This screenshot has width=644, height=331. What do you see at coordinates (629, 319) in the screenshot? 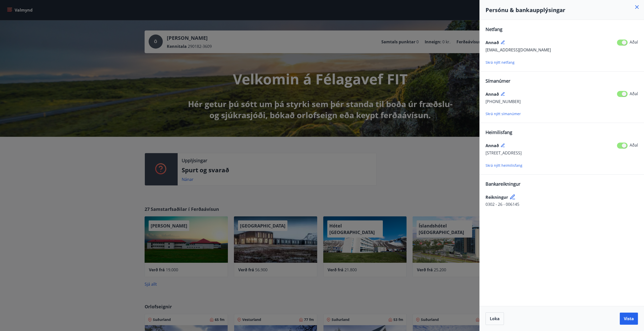
I see `span: Vista` at bounding box center [629, 319].